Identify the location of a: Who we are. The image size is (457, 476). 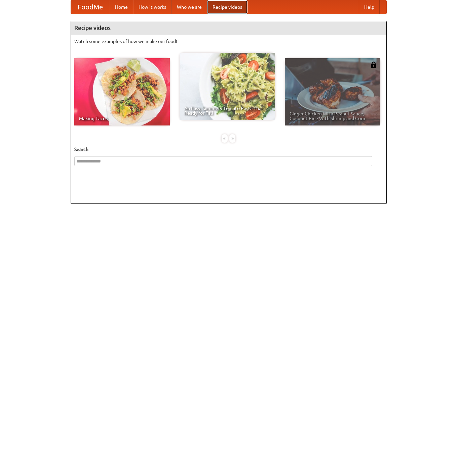
(189, 7).